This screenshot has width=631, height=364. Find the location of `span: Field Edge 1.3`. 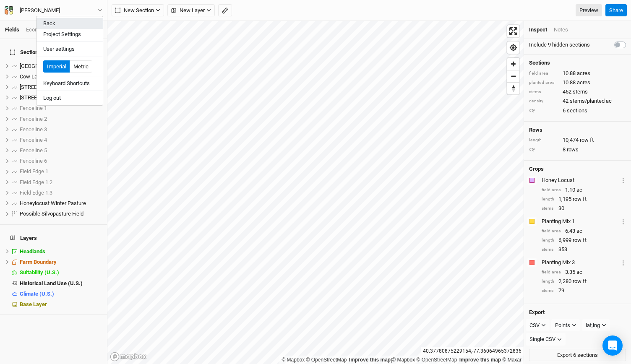

span: Field Edge 1.3 is located at coordinates (36, 193).